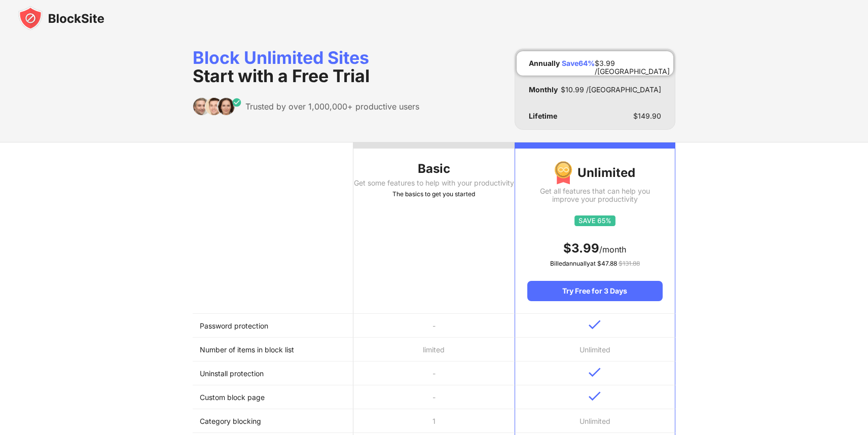 The width and height of the screenshot is (868, 435). I want to click on div: The basics to get you started, so click(433, 194).